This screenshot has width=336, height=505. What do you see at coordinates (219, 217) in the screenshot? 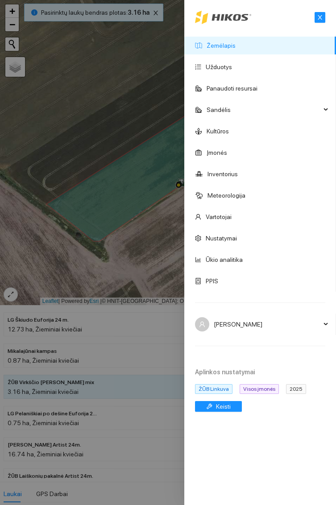
I see `a: Vartotojai` at bounding box center [219, 217].